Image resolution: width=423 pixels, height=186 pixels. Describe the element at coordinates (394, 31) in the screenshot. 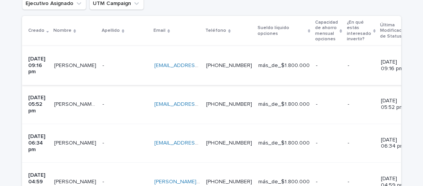

I see `p: Última Modificación de Status` at that location.